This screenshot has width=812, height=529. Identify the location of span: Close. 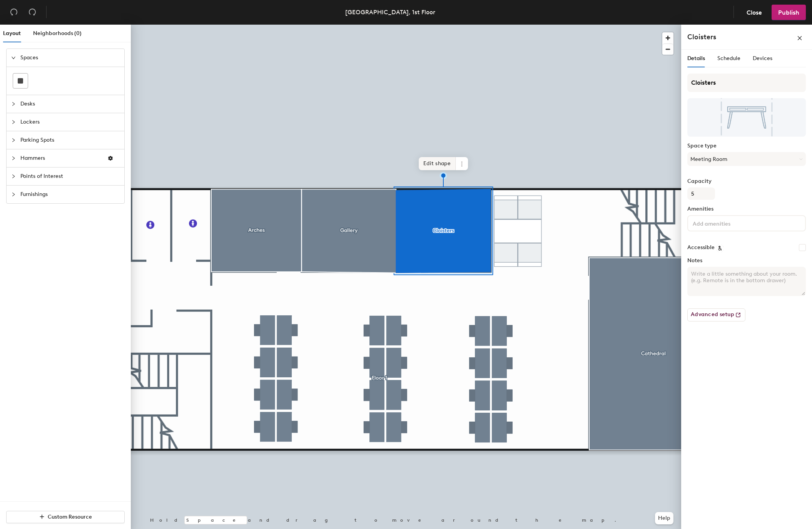
(754, 13).